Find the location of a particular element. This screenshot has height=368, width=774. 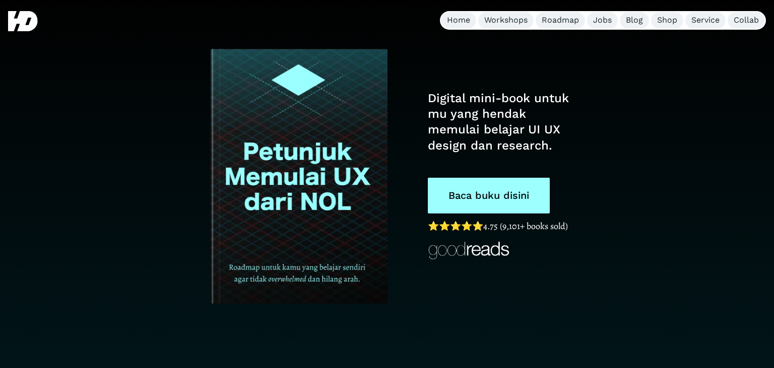

h1: 4.75 (9,101+ books sold) is located at coordinates (500, 226).